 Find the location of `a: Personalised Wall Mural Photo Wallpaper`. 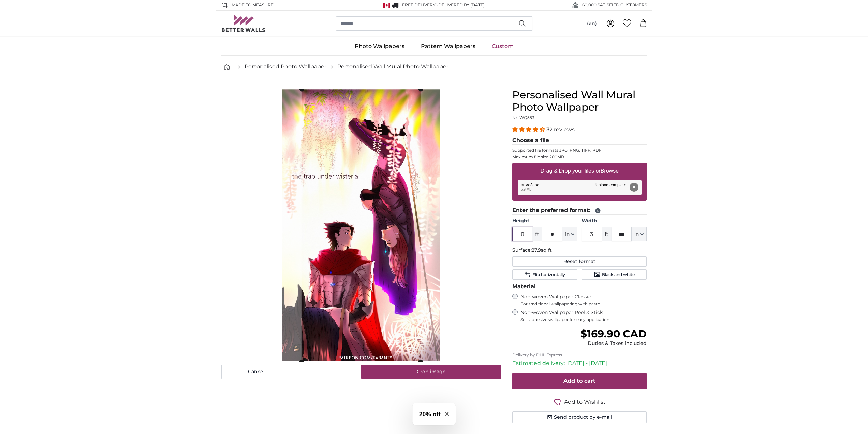

a: Personalised Wall Mural Photo Wallpaper is located at coordinates (393, 67).